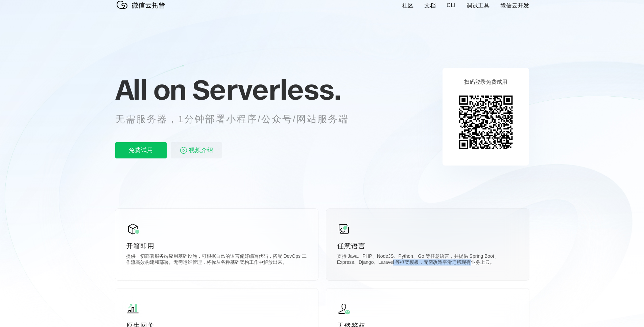 The width and height of the screenshot is (644, 327). What do you see at coordinates (515, 6) in the screenshot?
I see `a: 微信云开发` at bounding box center [515, 6].